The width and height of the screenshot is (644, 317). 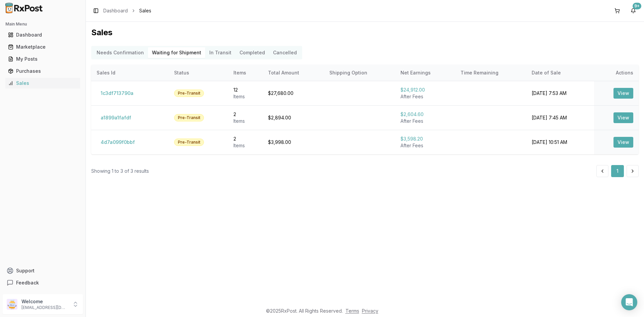 I want to click on a: Purchases, so click(x=43, y=71).